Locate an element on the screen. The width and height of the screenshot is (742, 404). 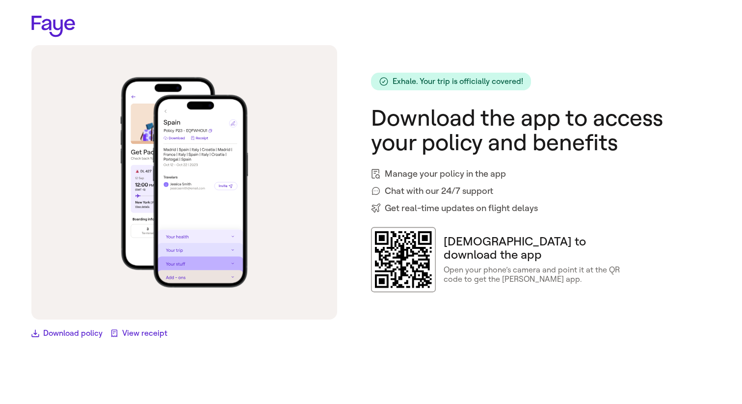
a: View receipt is located at coordinates (139, 333).